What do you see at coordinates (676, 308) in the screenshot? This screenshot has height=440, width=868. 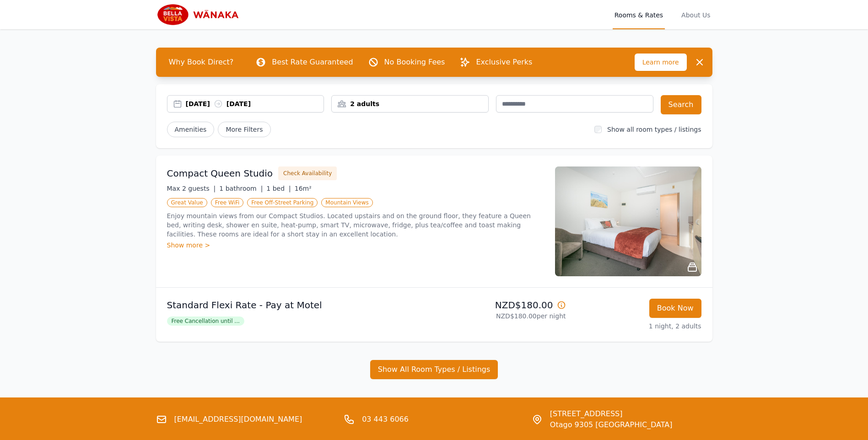 I see `button: Book Now` at bounding box center [676, 308].